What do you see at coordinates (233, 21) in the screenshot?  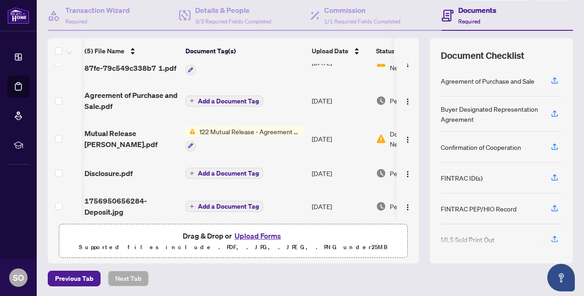 I see `span: 3/3 Required Fields Completed` at bounding box center [233, 21].